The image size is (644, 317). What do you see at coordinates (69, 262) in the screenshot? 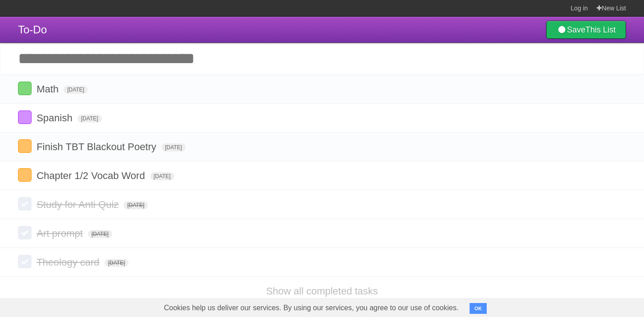
I see `span: Theology card` at bounding box center [69, 262].